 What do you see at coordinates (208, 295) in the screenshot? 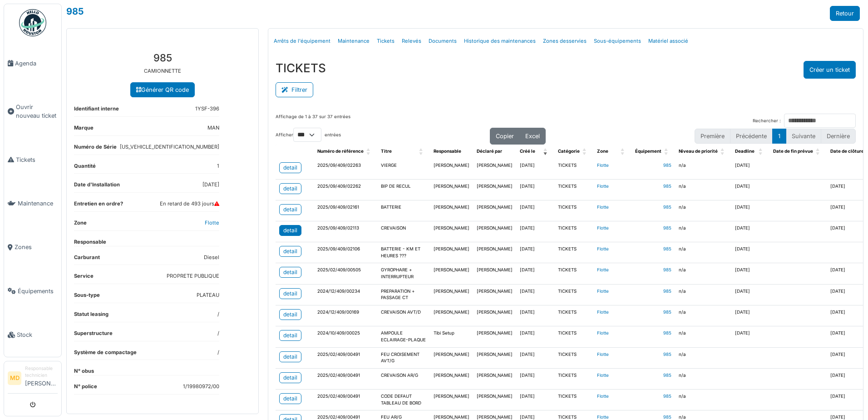
I see `dd: PLATEAU` at bounding box center [208, 295].